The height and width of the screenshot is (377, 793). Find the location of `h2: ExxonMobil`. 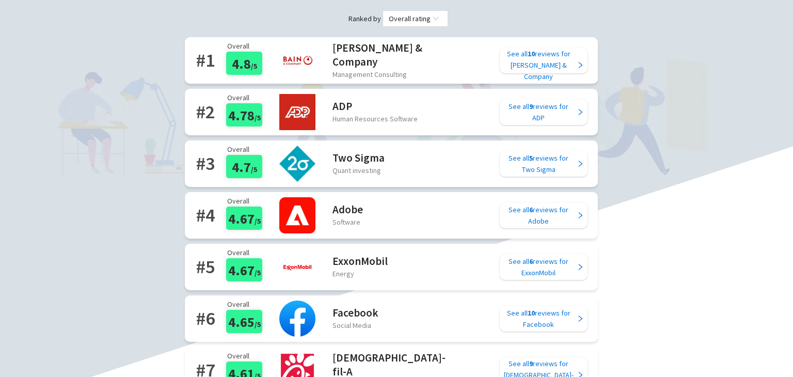

h2: ExxonMobil is located at coordinates (360, 261).